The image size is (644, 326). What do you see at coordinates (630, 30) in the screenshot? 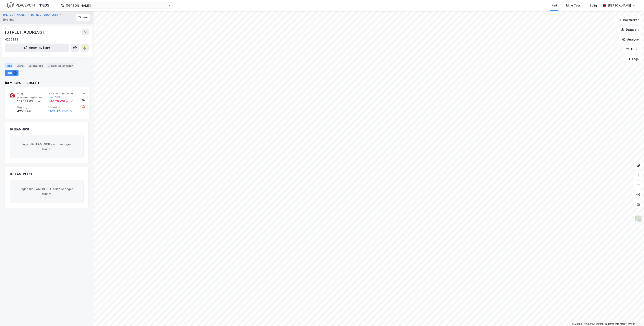
I see `button: Datasett` at bounding box center [630, 30].